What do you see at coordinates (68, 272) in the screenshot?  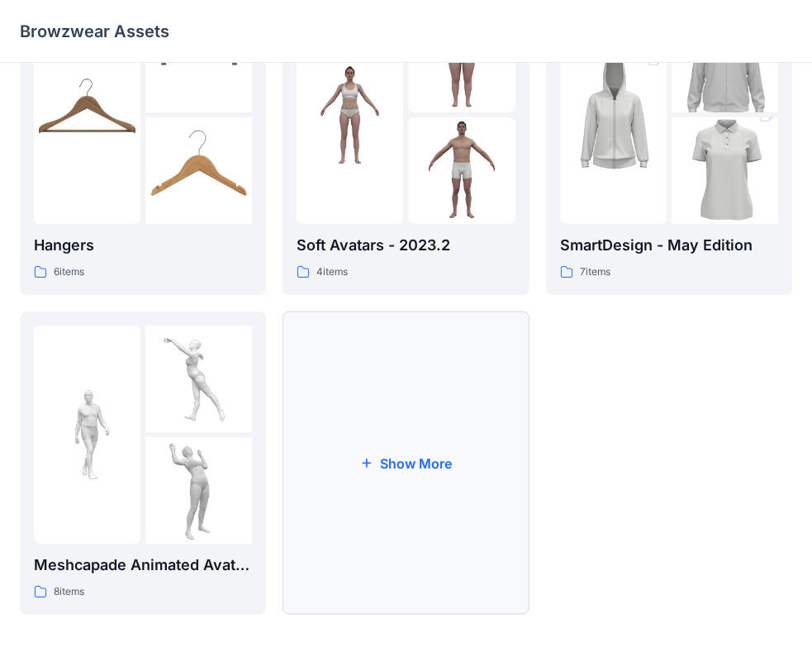 I see `p: 6 items` at bounding box center [68, 272].